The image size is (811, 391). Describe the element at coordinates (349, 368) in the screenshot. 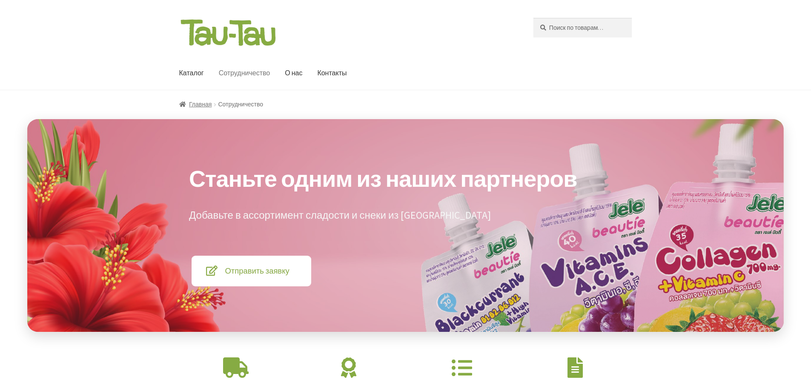

I see `div: Гарантия качества` at that location.